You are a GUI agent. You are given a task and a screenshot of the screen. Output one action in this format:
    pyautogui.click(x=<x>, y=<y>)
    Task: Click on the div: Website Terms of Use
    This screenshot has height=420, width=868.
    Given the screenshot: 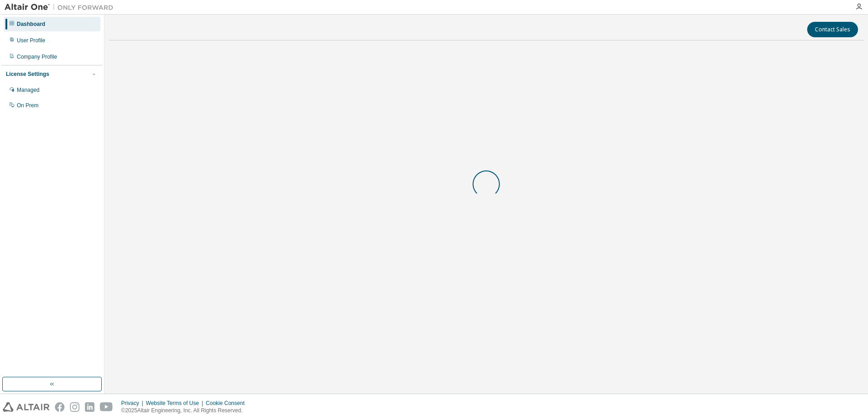 What is the action you would take?
    pyautogui.click(x=176, y=403)
    